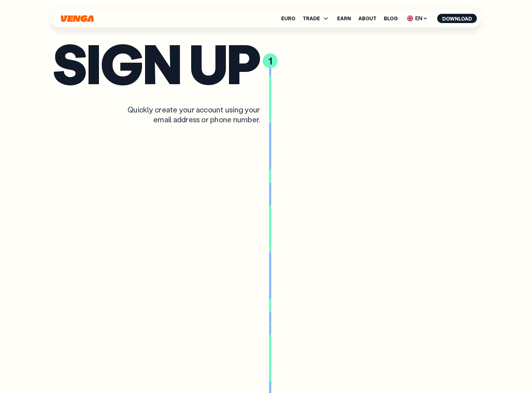 This screenshot has width=532, height=393. Describe the element at coordinates (367, 19) in the screenshot. I see `a: About` at that location.